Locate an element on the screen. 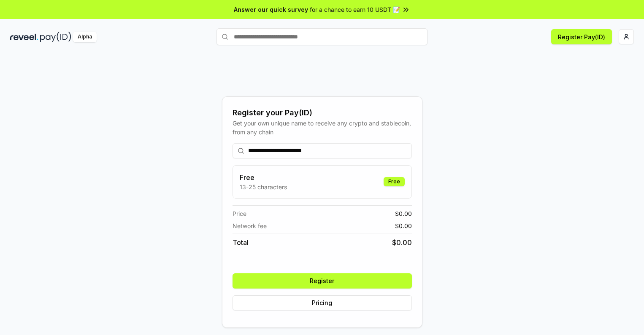 The image size is (644, 335). span: Total is located at coordinates (241, 242).